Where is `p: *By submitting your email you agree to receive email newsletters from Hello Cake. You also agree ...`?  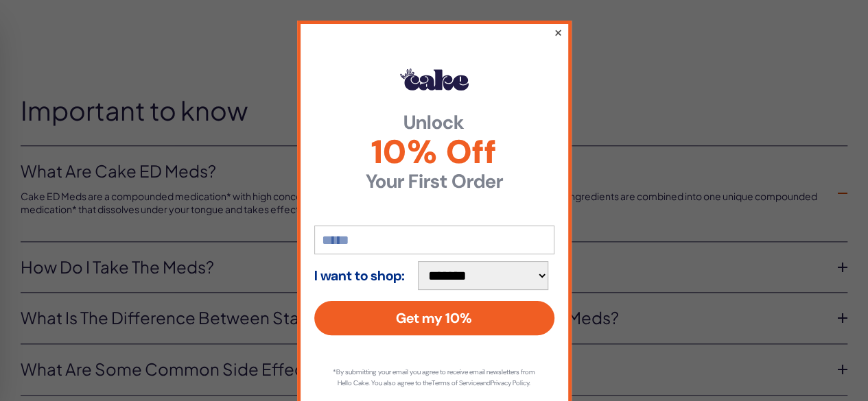
p: *By submitting your email you agree to receive email newsletters from Hello Cake. You also agree ... is located at coordinates (434, 378).